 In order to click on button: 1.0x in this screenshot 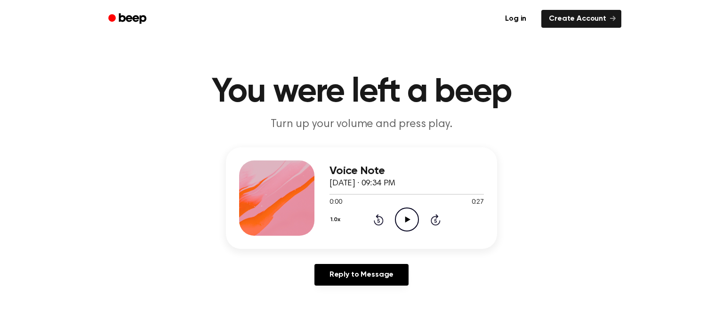, I will do `click(337, 220)`.